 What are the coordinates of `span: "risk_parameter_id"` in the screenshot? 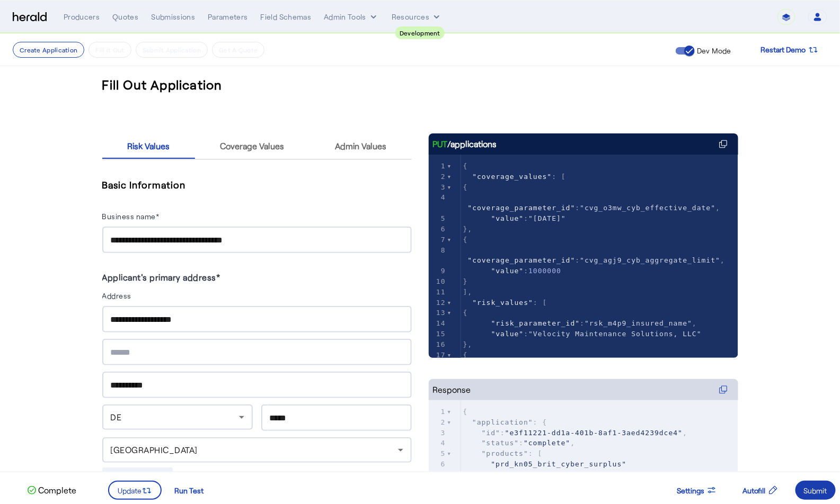 It's located at (535, 323).